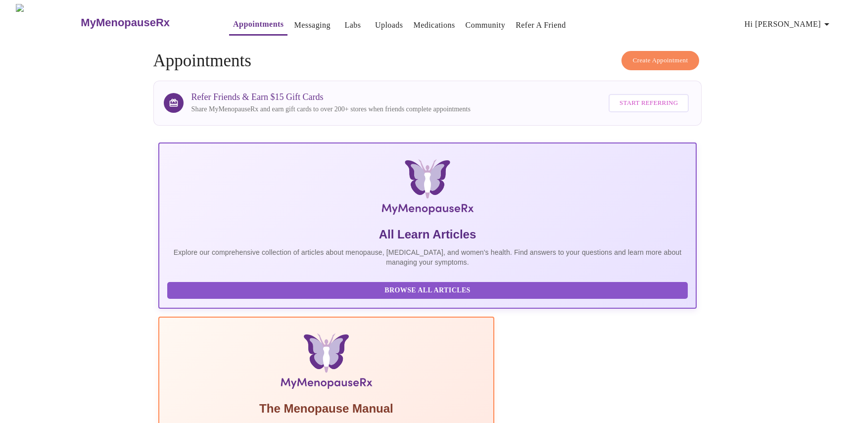 The width and height of the screenshot is (855, 423). I want to click on a: Appointments, so click(258, 24).